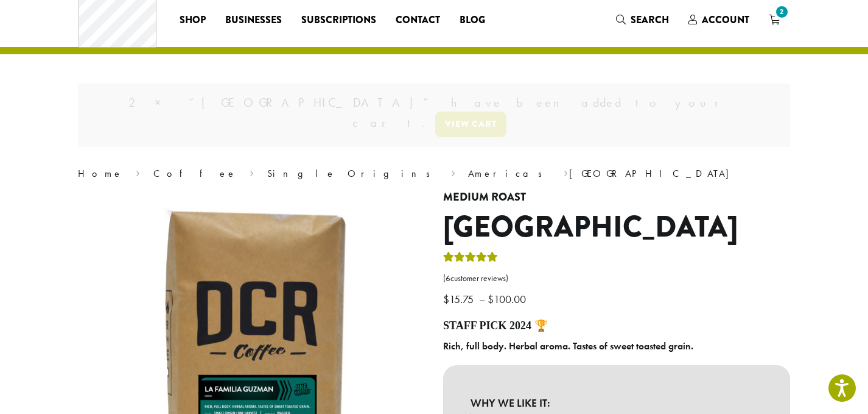  What do you see at coordinates (472, 20) in the screenshot?
I see `span: Blog` at bounding box center [472, 20].